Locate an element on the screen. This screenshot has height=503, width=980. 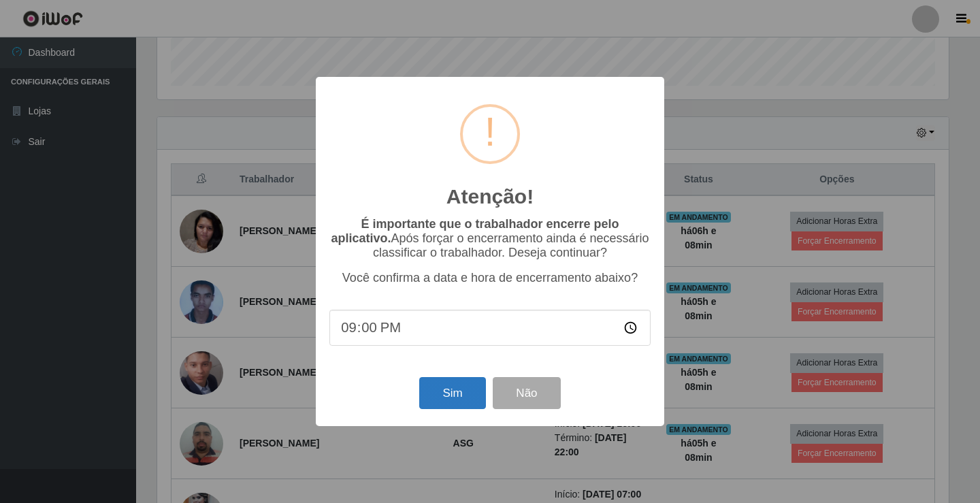
h2: Atenção! is located at coordinates (490, 197).